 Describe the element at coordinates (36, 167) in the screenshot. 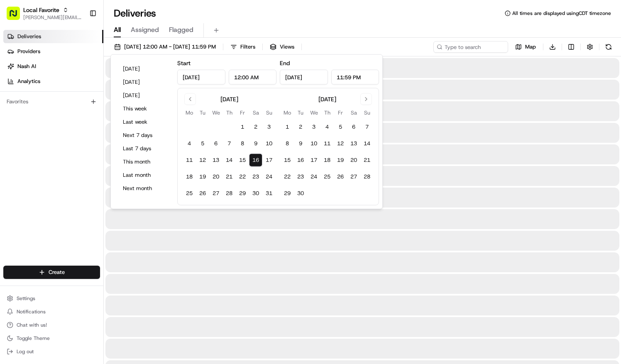

I see `a: 📗Knowledge Base` at that location.